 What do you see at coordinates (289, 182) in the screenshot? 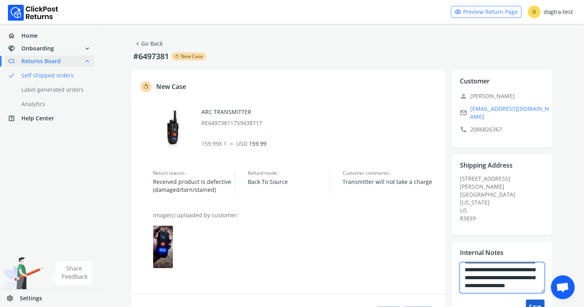
I see `span: Back To Source` at bounding box center [289, 182].